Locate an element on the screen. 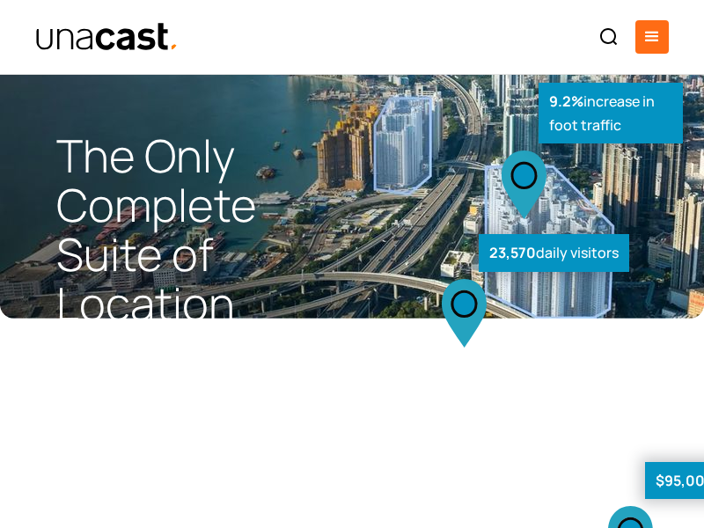 Image resolution: width=704 pixels, height=528 pixels. div: menu is located at coordinates (652, 37).